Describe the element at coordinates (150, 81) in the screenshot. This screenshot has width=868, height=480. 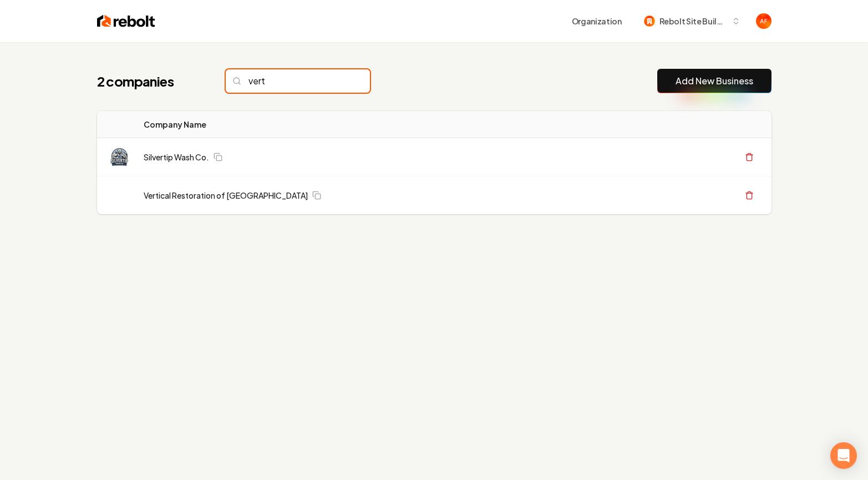
I see `h1: 2 companies` at that location.